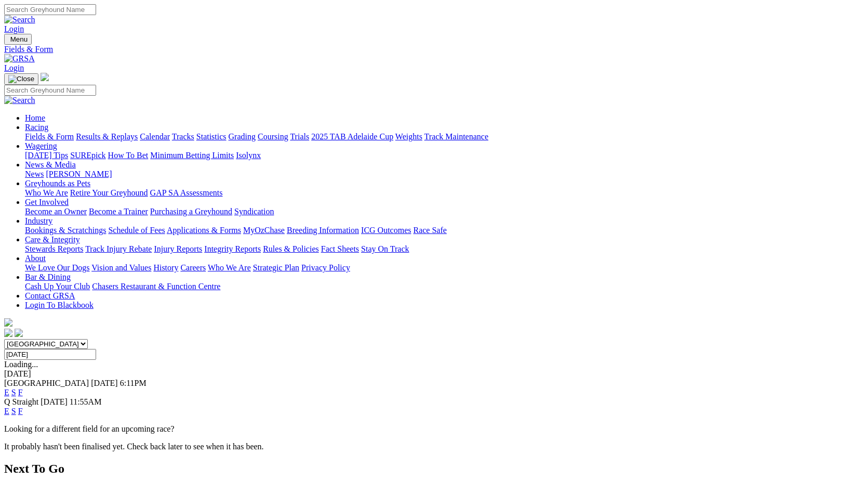 The height and width of the screenshot is (480, 865). Describe the element at coordinates (133, 382) in the screenshot. I see `span: 6:11PM` at that location.